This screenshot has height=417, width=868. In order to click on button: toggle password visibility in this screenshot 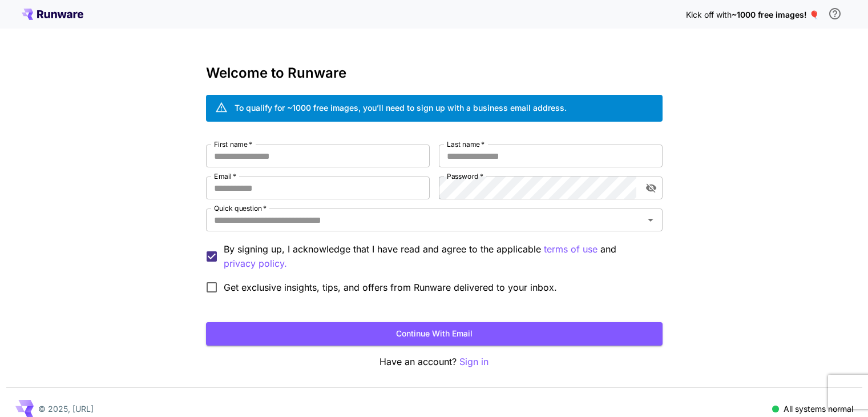, I will do `click(652, 188)`.